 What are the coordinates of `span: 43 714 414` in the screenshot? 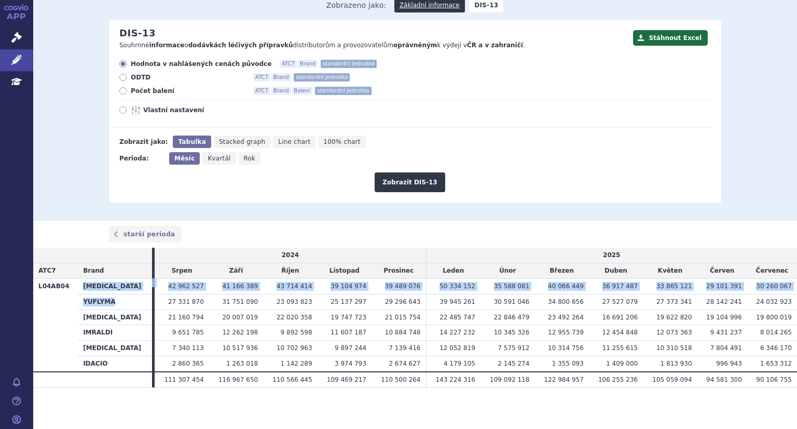 It's located at (294, 286).